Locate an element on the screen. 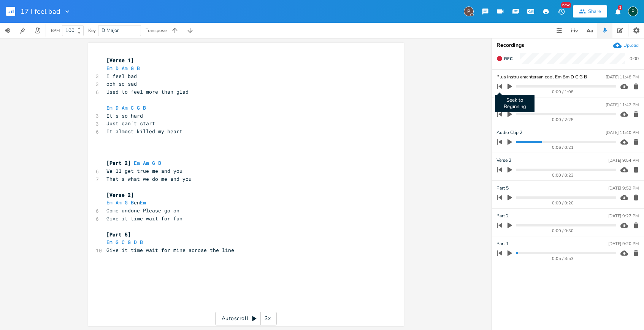 This screenshot has width=644, height=330. span: [Part 5] is located at coordinates (119, 235).